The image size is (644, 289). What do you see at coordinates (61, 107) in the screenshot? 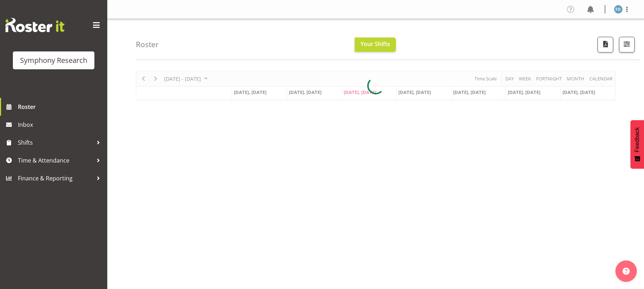
I see `span: Roster` at bounding box center [61, 107].